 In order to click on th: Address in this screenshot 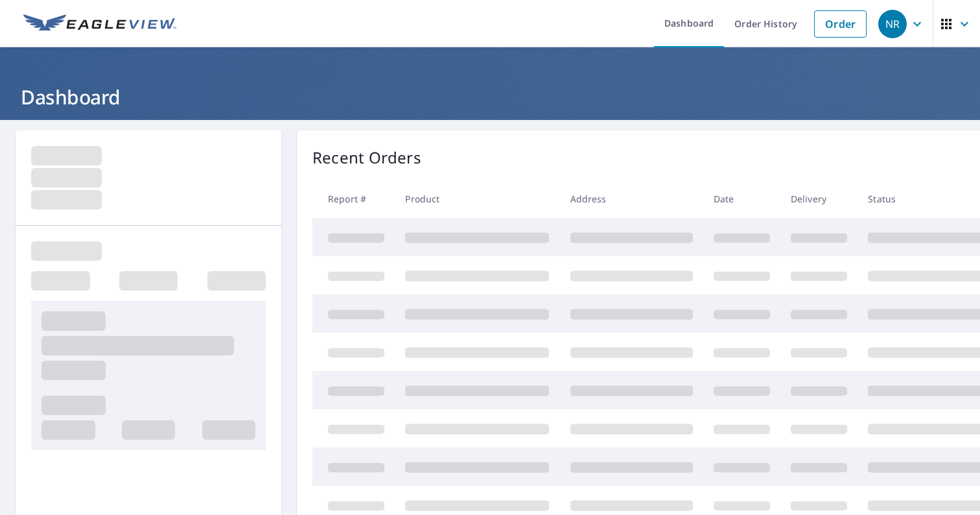, I will do `click(631, 198)`.